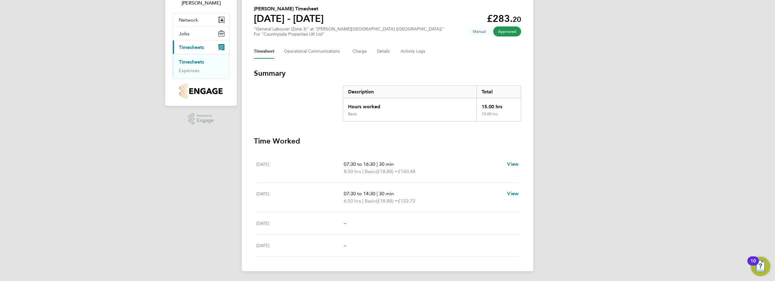 This screenshot has width=775, height=281. What do you see at coordinates (407, 200) in the screenshot?
I see `span: £122.72` at bounding box center [407, 200].